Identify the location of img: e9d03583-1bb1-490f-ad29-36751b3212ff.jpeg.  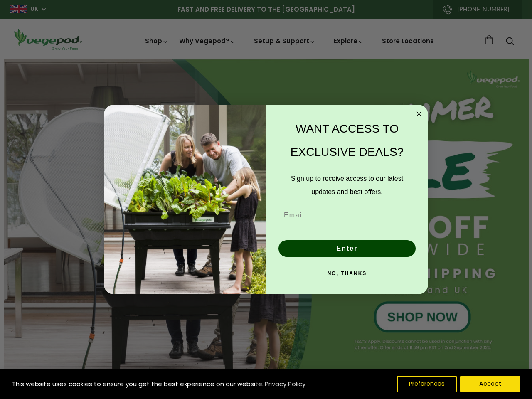
(185, 200).